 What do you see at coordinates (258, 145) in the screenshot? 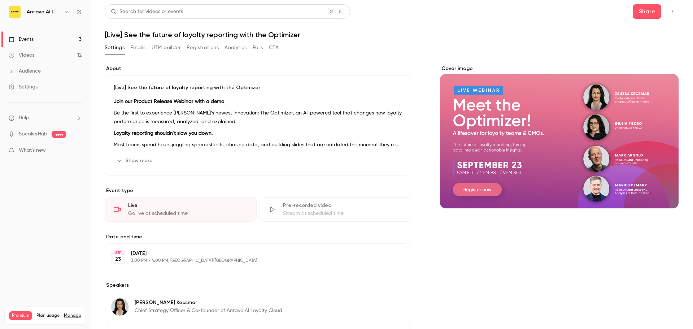
I see `p: Most teams spend hours juggling spreadsheets, chasing data, and building slides that are outdated...` at bounding box center [258, 145].